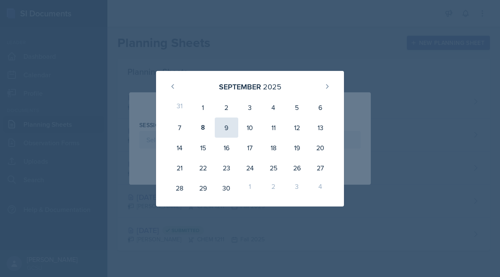 This screenshot has height=277, width=500. Describe the element at coordinates (227, 168) in the screenshot. I see `div: 23` at that location.